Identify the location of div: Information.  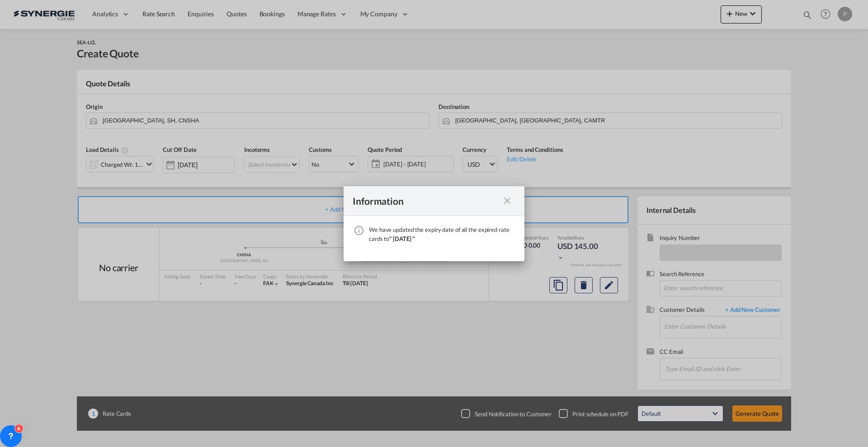
(426, 200).